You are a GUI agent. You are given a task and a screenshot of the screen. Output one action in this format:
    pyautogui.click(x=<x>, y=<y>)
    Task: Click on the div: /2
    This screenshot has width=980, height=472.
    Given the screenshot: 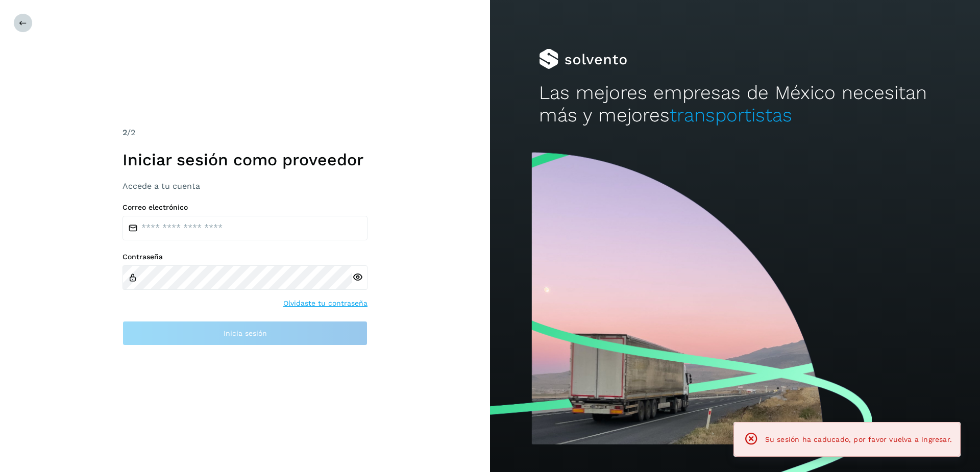 What is the action you would take?
    pyautogui.click(x=245, y=133)
    